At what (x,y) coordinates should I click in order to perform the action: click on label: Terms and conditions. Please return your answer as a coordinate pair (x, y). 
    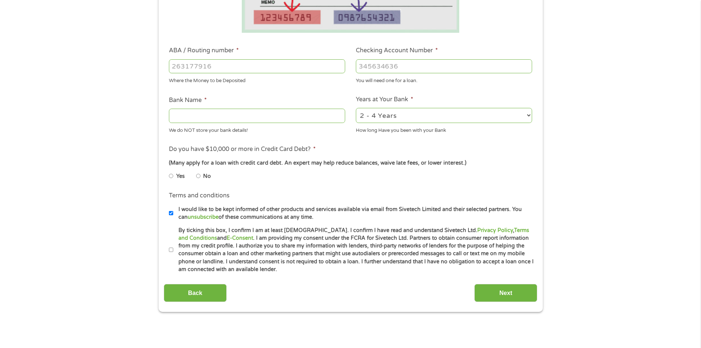
    Looking at the image, I should click on (199, 196).